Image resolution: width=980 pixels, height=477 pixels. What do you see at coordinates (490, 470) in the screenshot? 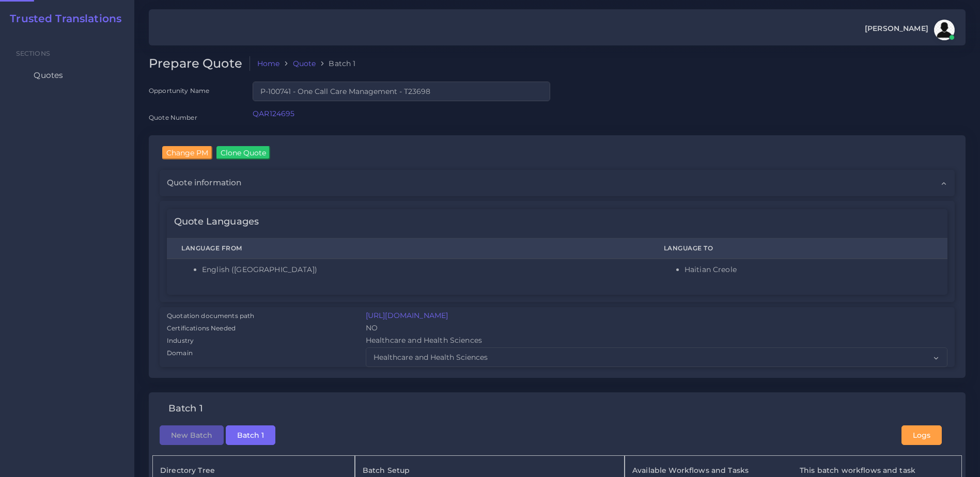
I see `h5: Batch Setup` at bounding box center [490, 470].